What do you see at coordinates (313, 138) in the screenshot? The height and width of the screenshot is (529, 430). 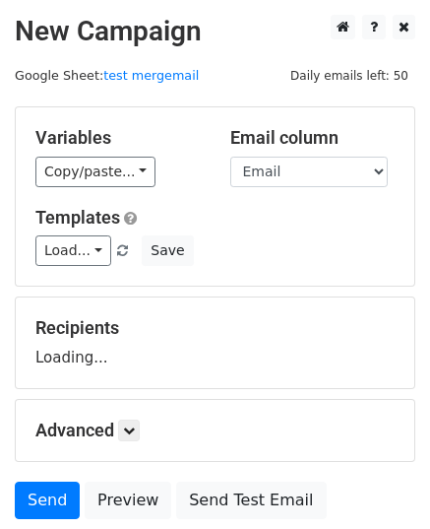 I see `h5: Email column` at bounding box center [313, 138].